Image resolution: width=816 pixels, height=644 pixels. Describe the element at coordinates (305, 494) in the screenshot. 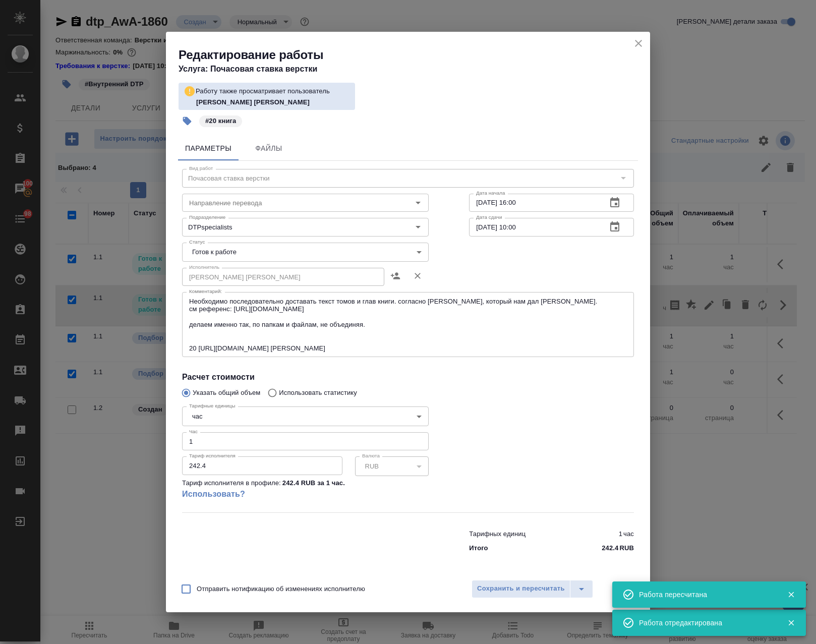

I see `a: Использовать?` at that location.